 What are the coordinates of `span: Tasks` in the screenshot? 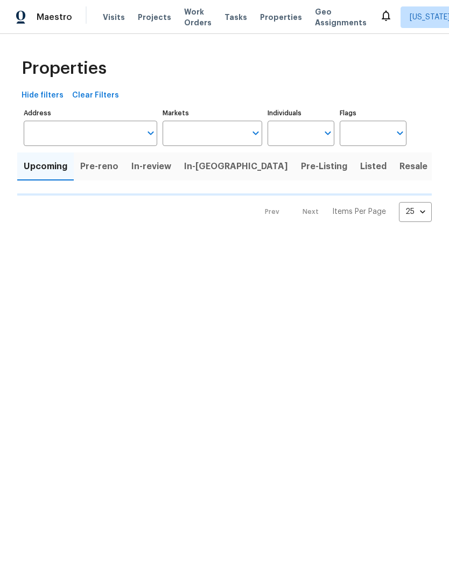 It's located at (236, 17).